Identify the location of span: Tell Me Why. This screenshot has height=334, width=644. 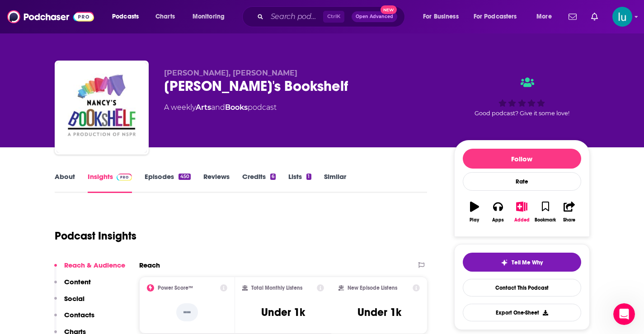
(527, 263).